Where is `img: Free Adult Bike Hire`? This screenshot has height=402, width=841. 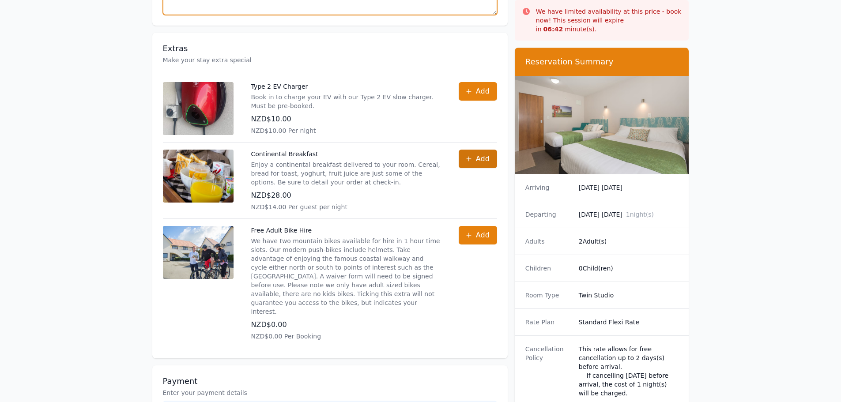 img: Free Adult Bike Hire is located at coordinates (198, 253).